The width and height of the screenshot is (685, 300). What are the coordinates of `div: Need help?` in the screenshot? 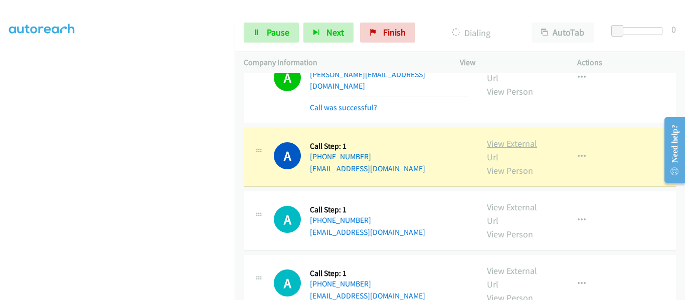 It's located at (19, 34).